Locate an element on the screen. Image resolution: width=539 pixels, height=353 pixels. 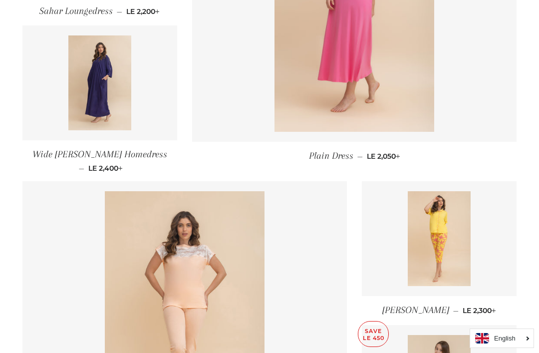
span: Plain Dress is located at coordinates (331, 156).